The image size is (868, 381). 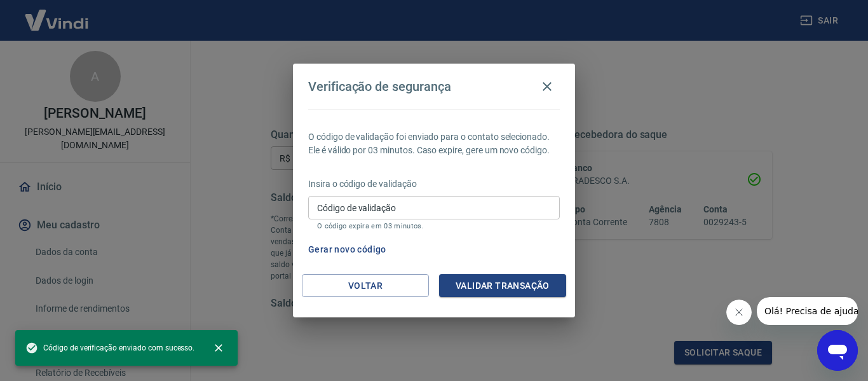 I want to click on button: Validar transação, so click(x=503, y=286).